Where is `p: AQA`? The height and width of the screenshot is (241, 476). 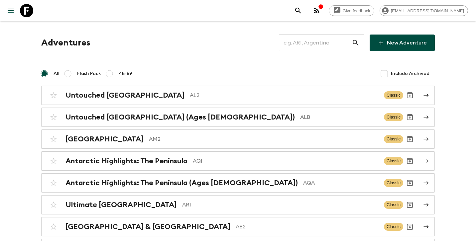 p: AQA is located at coordinates (341, 183).